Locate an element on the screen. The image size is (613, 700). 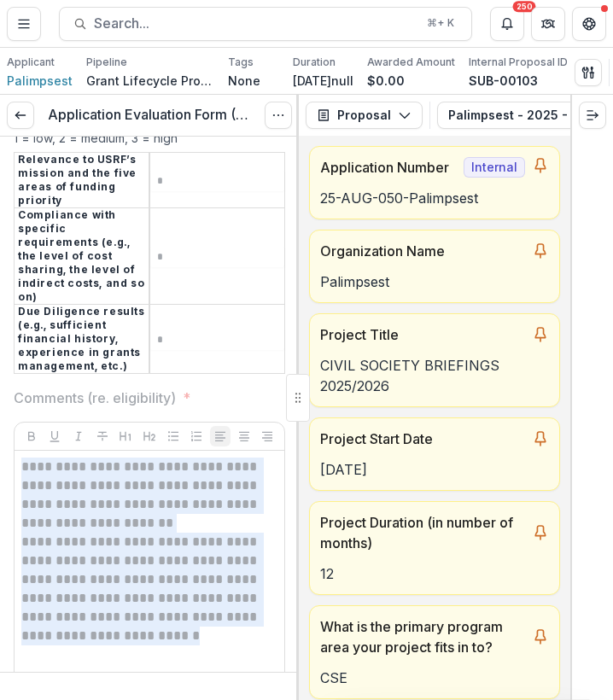
a: What is the primary program area your project fits in to?CSE is located at coordinates (435, 653).